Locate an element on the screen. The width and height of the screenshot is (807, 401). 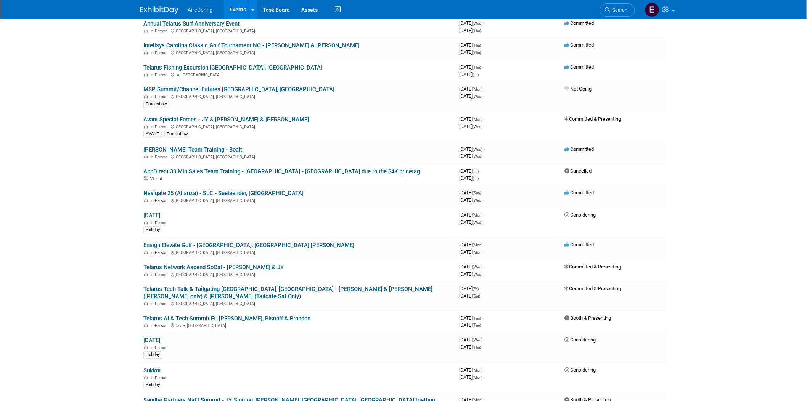
span: (Sun) is located at coordinates (477, 193).